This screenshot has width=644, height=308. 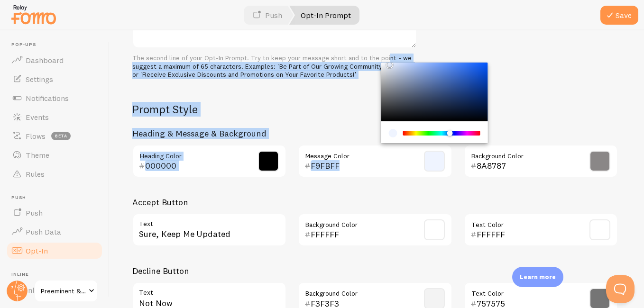 What do you see at coordinates (35, 174) in the screenshot?
I see `span: Rules` at bounding box center [35, 174].